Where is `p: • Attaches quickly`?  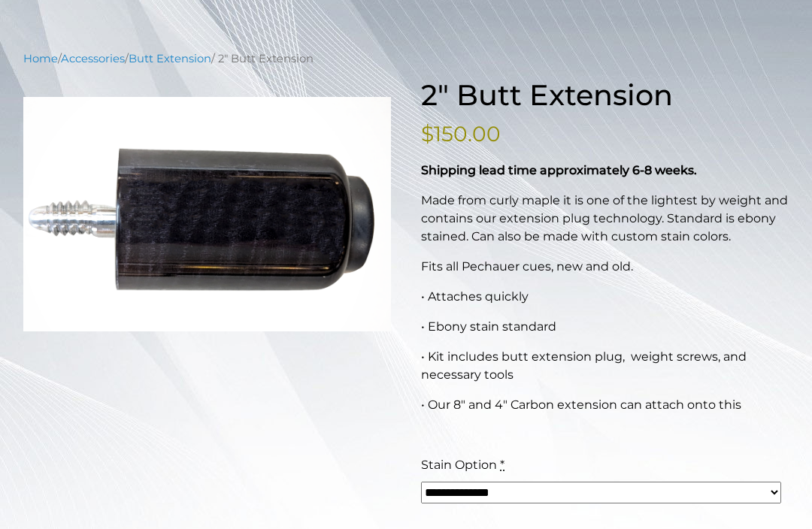 p: • Attaches quickly is located at coordinates (604, 297).